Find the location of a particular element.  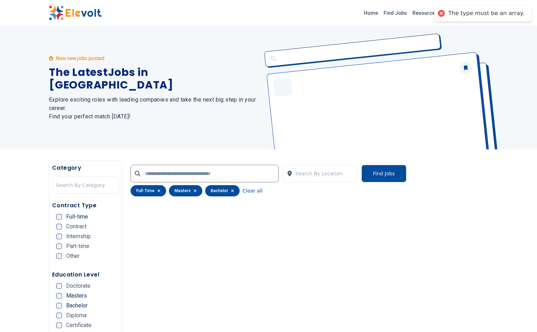

span: Part-time is located at coordinates (78, 247).